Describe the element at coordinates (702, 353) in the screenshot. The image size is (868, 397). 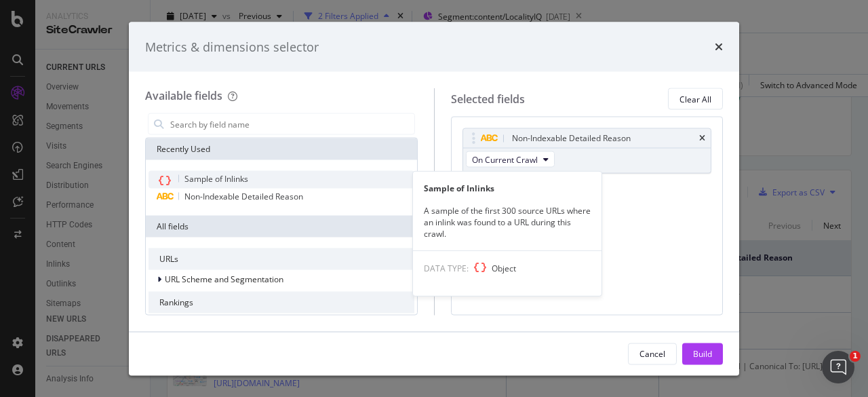
I see `div: Build` at that location.